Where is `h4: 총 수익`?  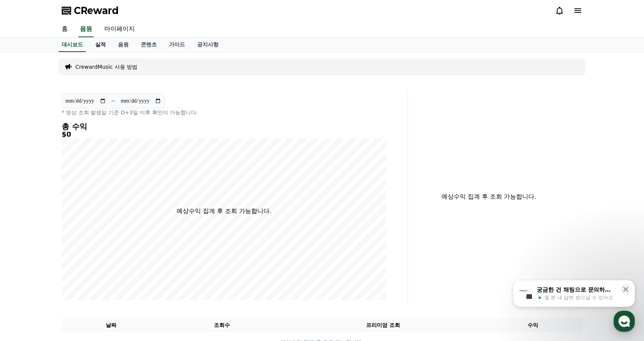
h4: 총 수익 is located at coordinates (224, 127).